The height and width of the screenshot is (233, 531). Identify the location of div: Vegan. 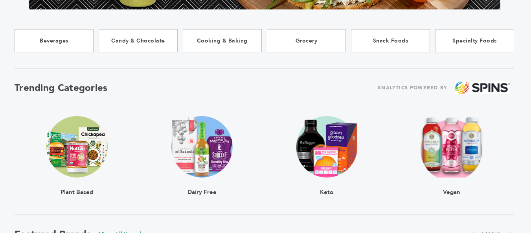
(451, 186).